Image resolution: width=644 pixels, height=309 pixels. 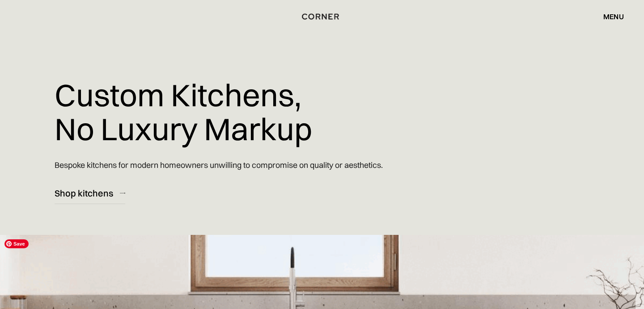 What do you see at coordinates (90, 193) in the screenshot?
I see `a: Shop kitchens` at bounding box center [90, 193].